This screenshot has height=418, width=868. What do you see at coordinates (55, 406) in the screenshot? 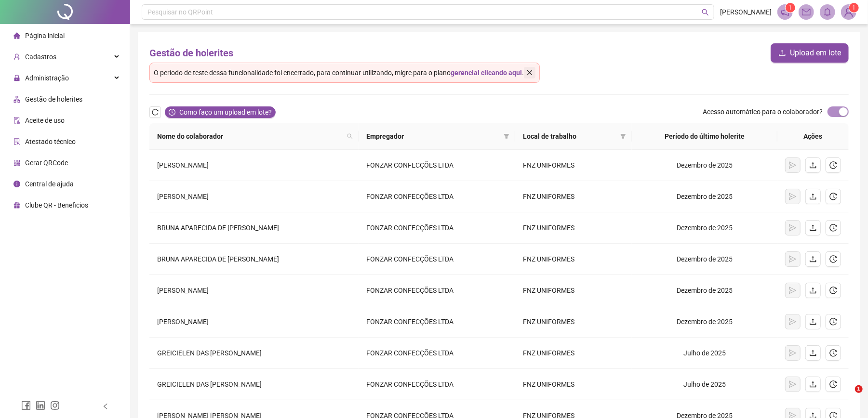
I see `span: instagram` at bounding box center [55, 406].